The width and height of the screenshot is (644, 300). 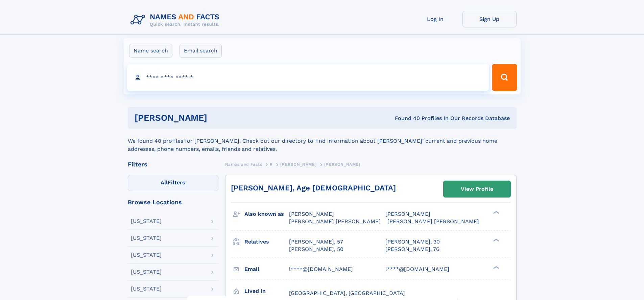 What do you see at coordinates (173, 164) in the screenshot?
I see `div: Filters` at bounding box center [173, 164].